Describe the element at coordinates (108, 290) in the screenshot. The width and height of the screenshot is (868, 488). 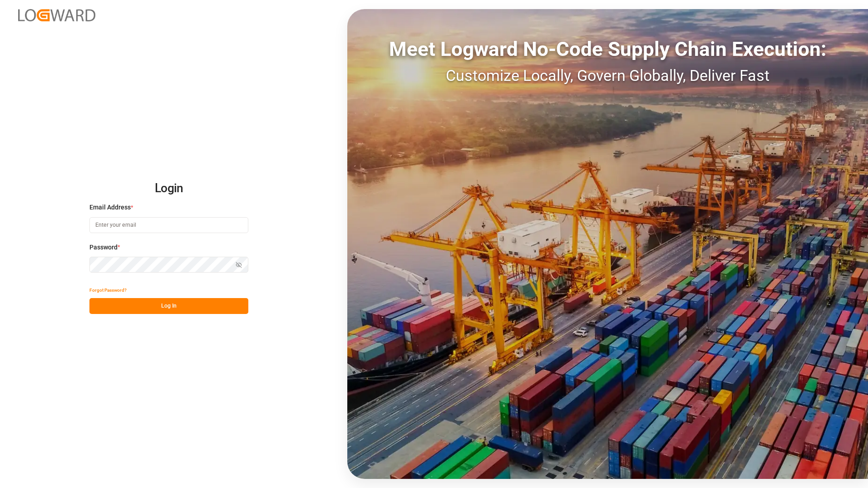
I see `button: Forgot Password?` at that location.